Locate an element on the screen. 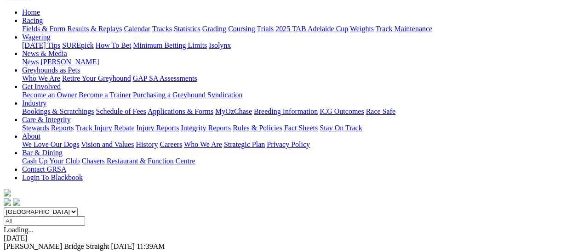 Image resolution: width=578 pixels, height=252 pixels. a: Care & Integrity is located at coordinates (46, 120).